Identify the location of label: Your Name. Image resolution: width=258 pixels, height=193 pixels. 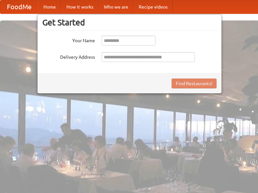
(69, 39).